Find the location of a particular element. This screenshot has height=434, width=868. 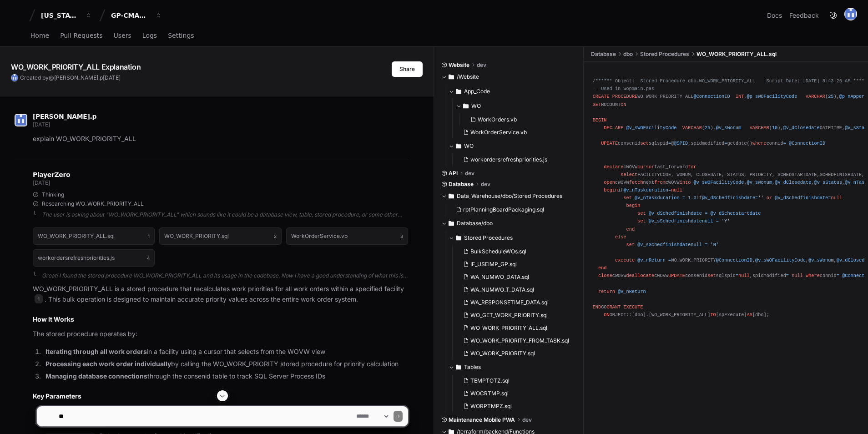

span: @v_dSchedstartdate is located at coordinates (735, 213).